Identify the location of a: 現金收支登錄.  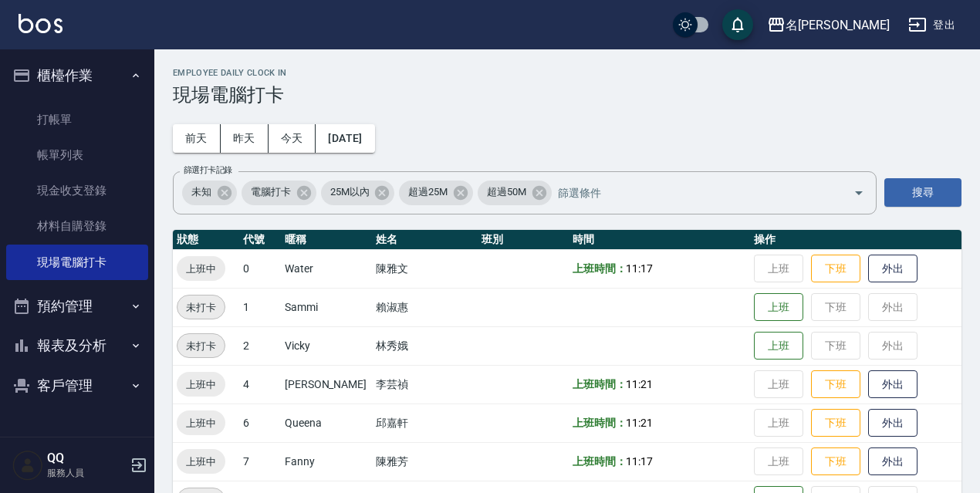
(77, 190).